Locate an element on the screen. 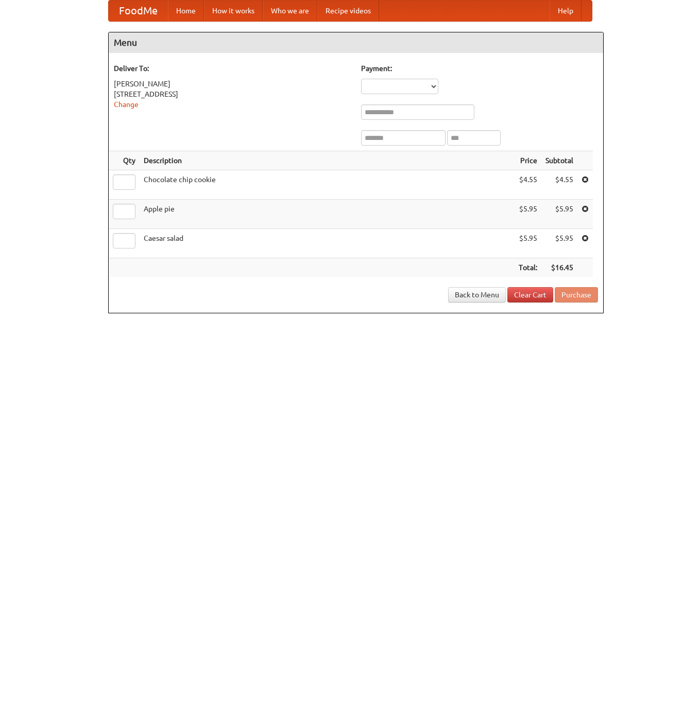 This screenshot has width=700, height=728. a: FoodMe is located at coordinates (138, 11).